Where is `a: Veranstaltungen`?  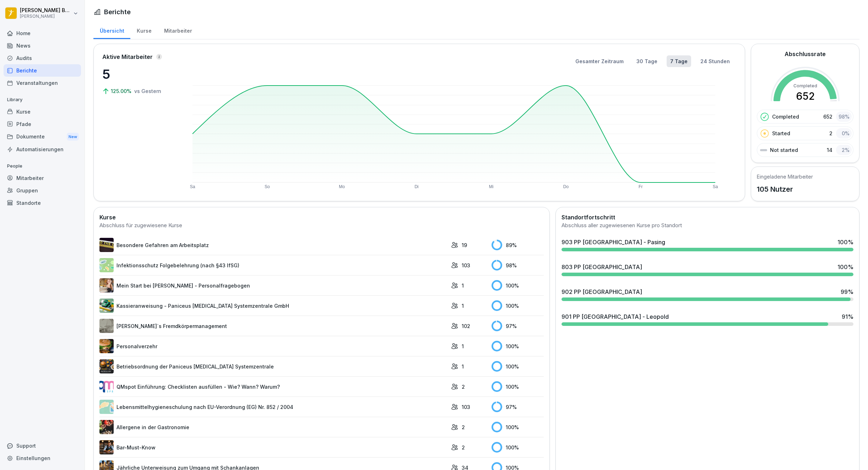
a: Veranstaltungen is located at coordinates (43, 82).